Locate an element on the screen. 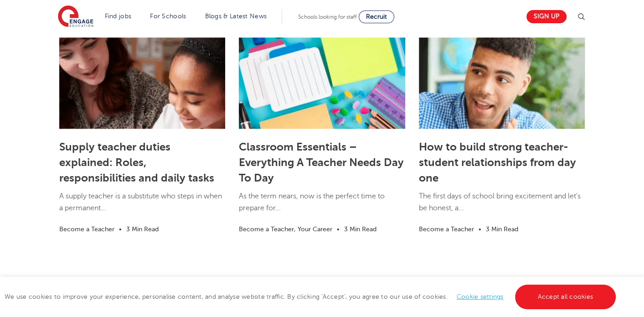 This screenshot has height=317, width=644. a: Blogs & Latest News is located at coordinates (237, 16).